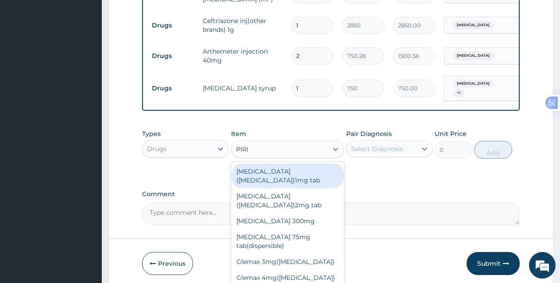 The image size is (560, 283). Describe the element at coordinates (151, 134) in the screenshot. I see `label: Types` at that location.